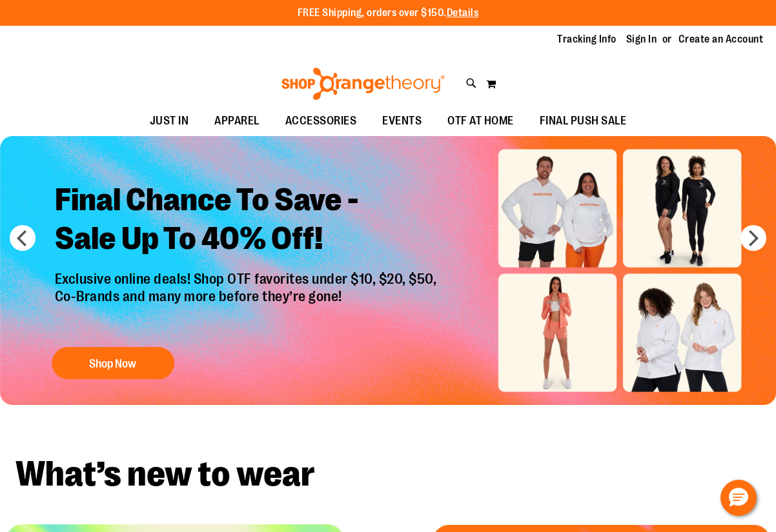  Describe the element at coordinates (237, 120) in the screenshot. I see `span: APPAREL` at that location.